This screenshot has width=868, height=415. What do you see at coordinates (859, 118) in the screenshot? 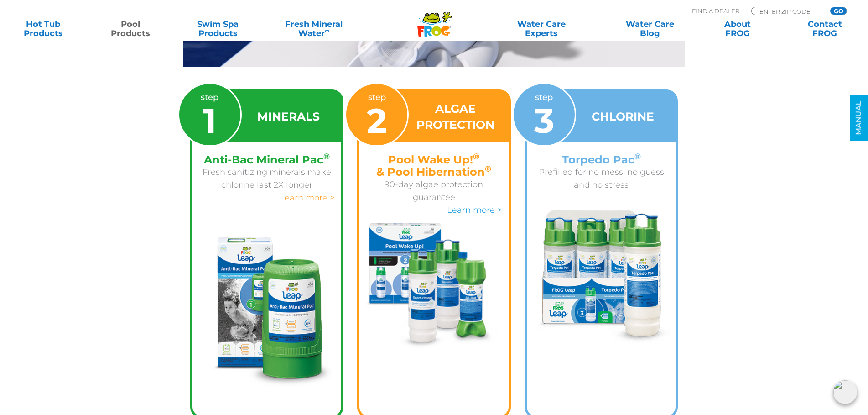
I see `a: MANUAL` at bounding box center [859, 118].